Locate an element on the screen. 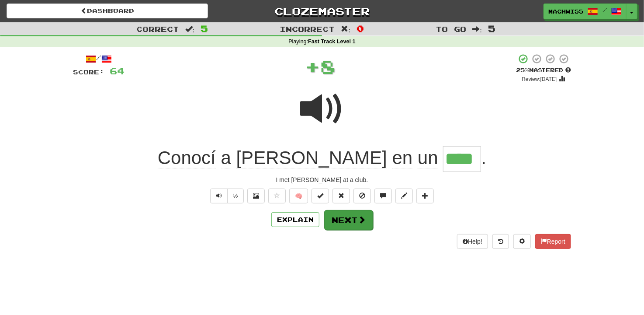  span: Machwi55 is located at coordinates (565, 11).